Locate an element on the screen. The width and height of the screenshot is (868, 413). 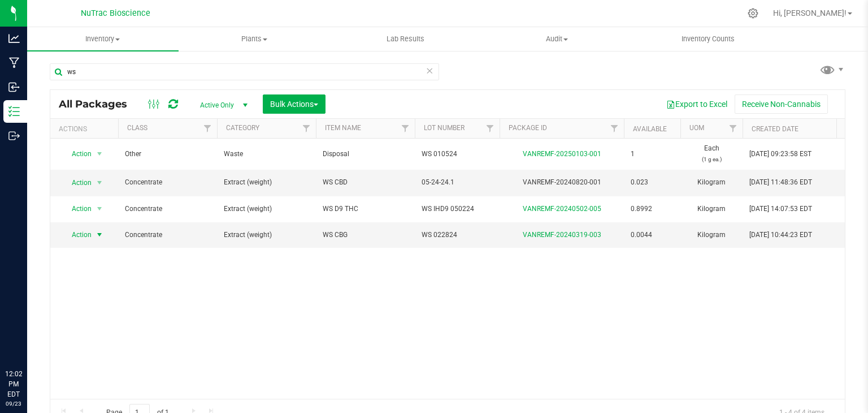
span: Inventory Counts is located at coordinates (708, 39).